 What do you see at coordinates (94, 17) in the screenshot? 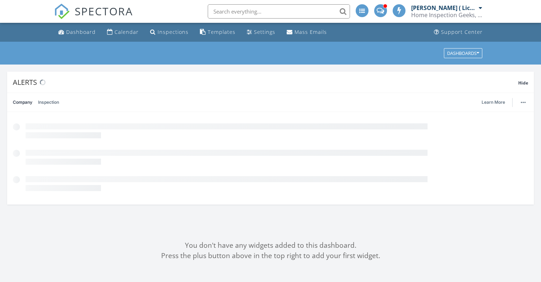
I see `a: SPECTORA` at bounding box center [94, 17].